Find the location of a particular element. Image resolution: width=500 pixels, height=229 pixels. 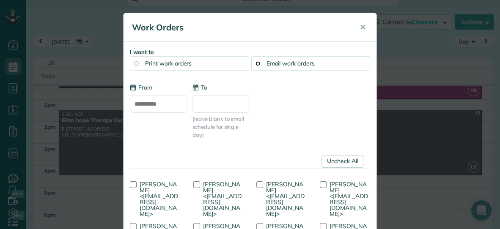

input: Email work orders is located at coordinates (257, 63).